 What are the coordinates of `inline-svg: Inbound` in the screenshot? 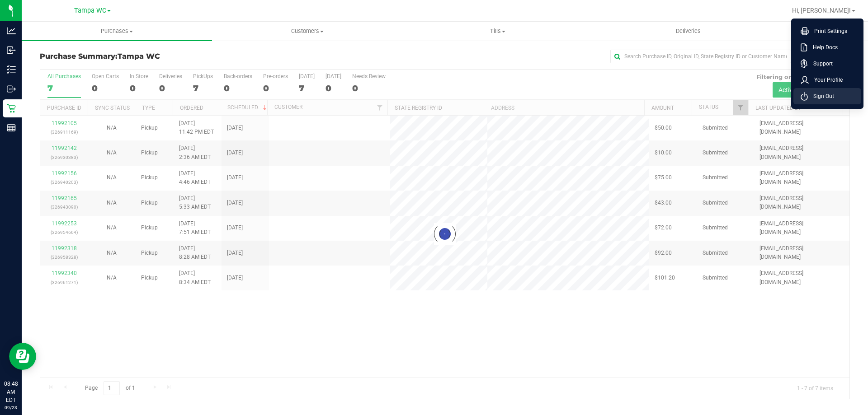 It's located at (12, 50).